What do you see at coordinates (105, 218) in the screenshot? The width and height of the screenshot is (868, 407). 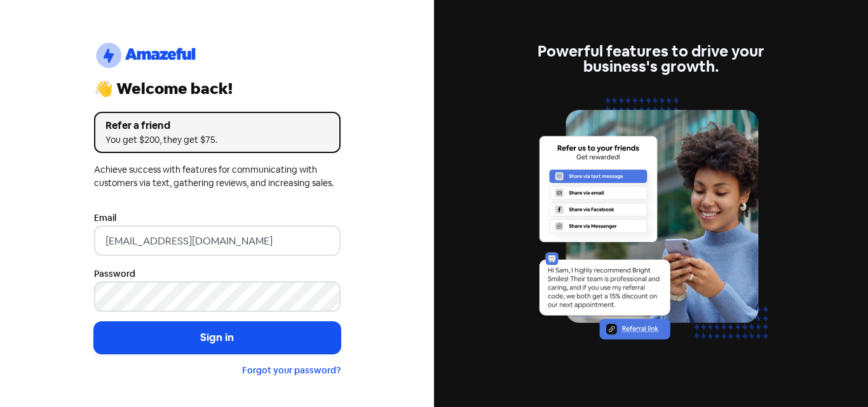 I see `label: Email` at bounding box center [105, 218].